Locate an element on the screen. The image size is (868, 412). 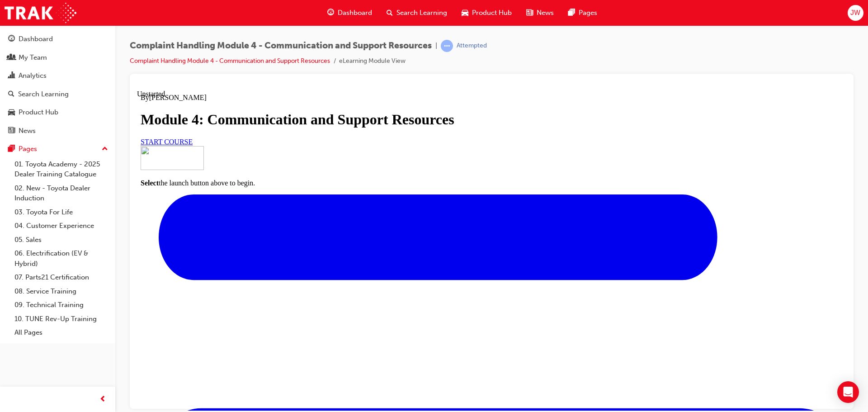
a: START COURSE is located at coordinates (29, 52).